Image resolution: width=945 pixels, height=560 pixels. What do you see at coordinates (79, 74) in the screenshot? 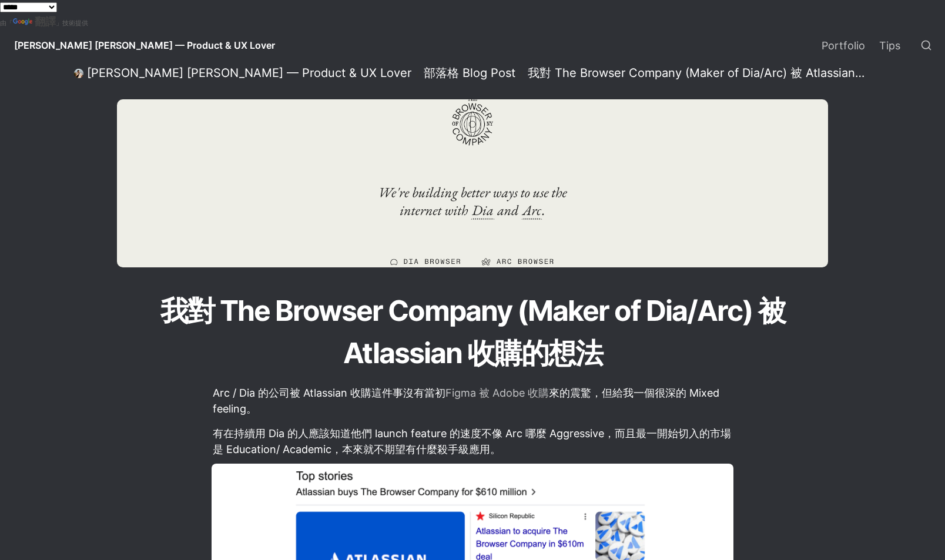
I see `img: Daniel Lee — Product & UX Lover` at bounding box center [79, 74].